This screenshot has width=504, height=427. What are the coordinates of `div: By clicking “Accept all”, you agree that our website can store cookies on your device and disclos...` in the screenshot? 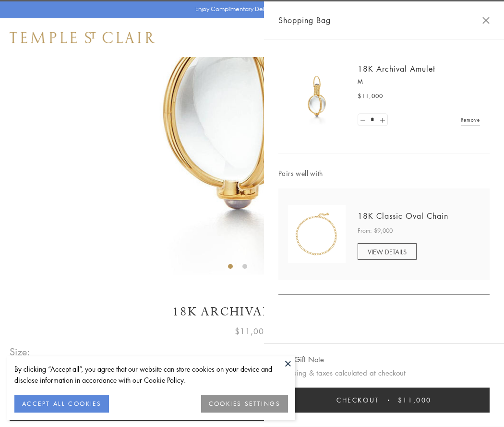 It's located at (151, 374).